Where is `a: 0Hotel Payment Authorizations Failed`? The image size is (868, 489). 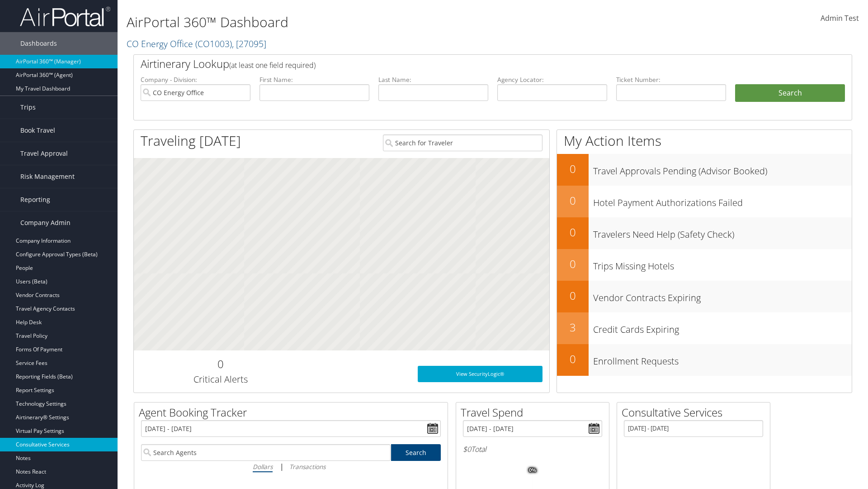 a: 0Hotel Payment Authorizations Failed is located at coordinates (705, 201).